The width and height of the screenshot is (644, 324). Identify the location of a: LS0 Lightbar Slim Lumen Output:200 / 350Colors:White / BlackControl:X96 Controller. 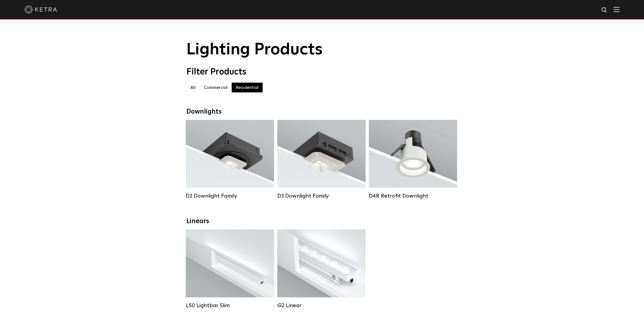
(229, 269).